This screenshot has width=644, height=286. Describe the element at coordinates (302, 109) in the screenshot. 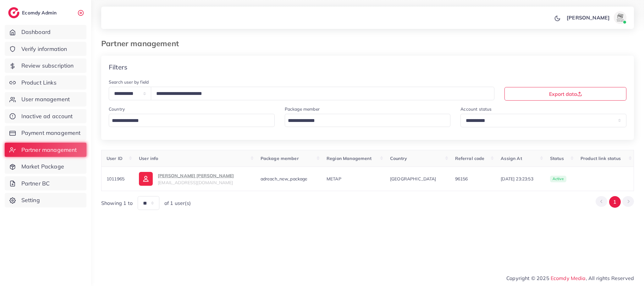

I see `label: Package member` at that location.